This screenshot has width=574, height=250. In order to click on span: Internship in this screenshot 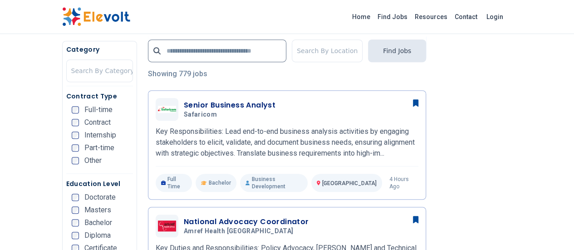, I will do `click(100, 135)`.